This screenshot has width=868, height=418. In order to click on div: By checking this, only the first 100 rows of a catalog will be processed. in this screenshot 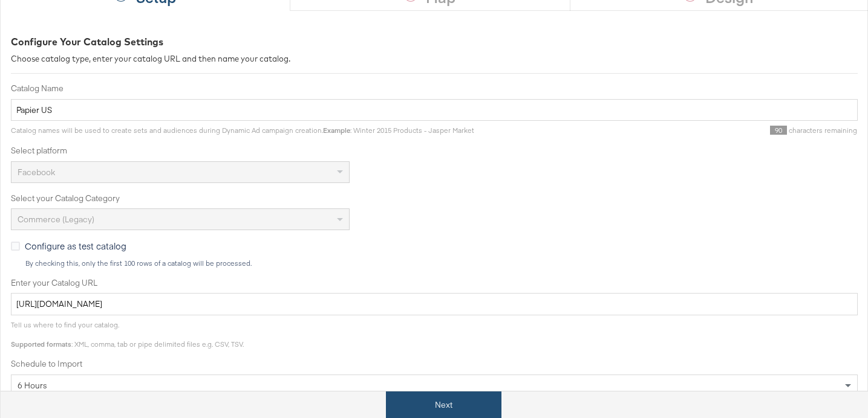, I will do `click(441, 263)`.